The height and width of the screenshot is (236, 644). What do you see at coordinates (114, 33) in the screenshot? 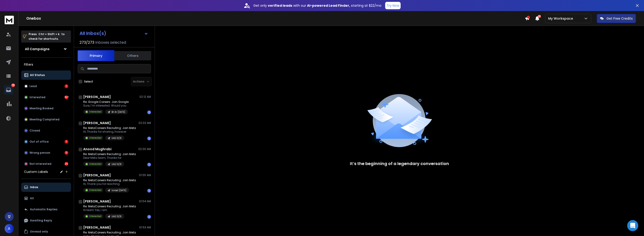
I see `button: All Inbox(s)` at bounding box center [114, 33].